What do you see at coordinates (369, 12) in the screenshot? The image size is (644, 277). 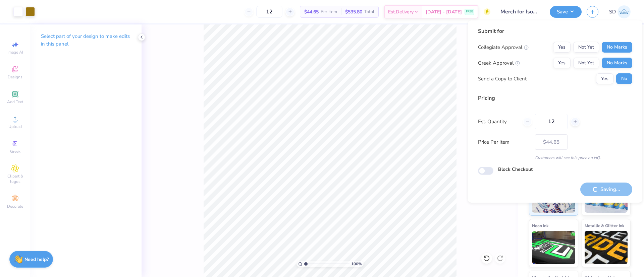 I see `span: Total` at bounding box center [369, 12].